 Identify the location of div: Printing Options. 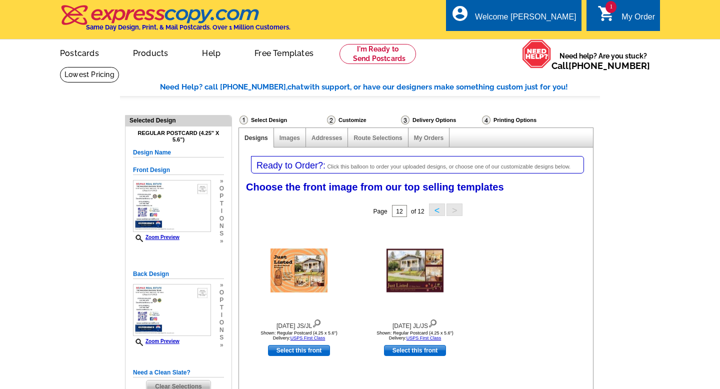
(525, 120).